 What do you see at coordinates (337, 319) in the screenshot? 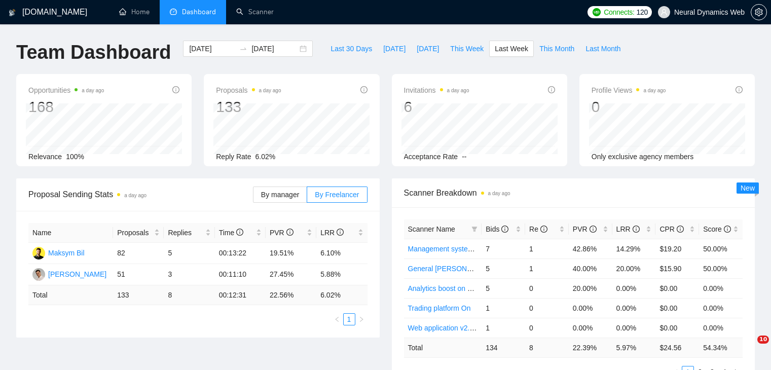
I see `li: Previous Page` at bounding box center [337, 319].